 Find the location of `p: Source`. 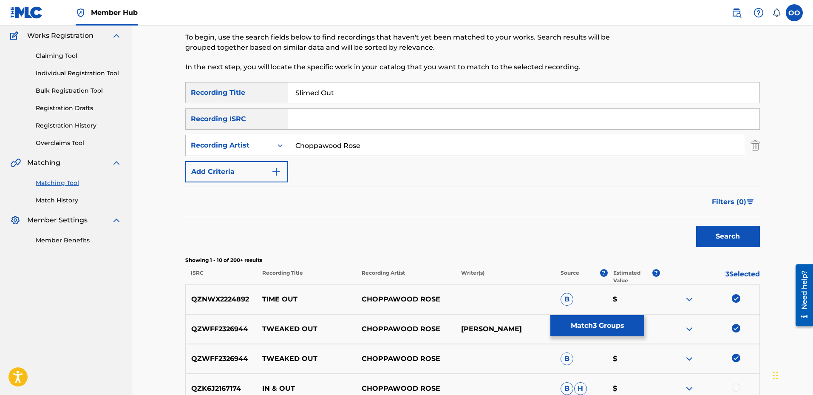

p: Source is located at coordinates (570, 277).